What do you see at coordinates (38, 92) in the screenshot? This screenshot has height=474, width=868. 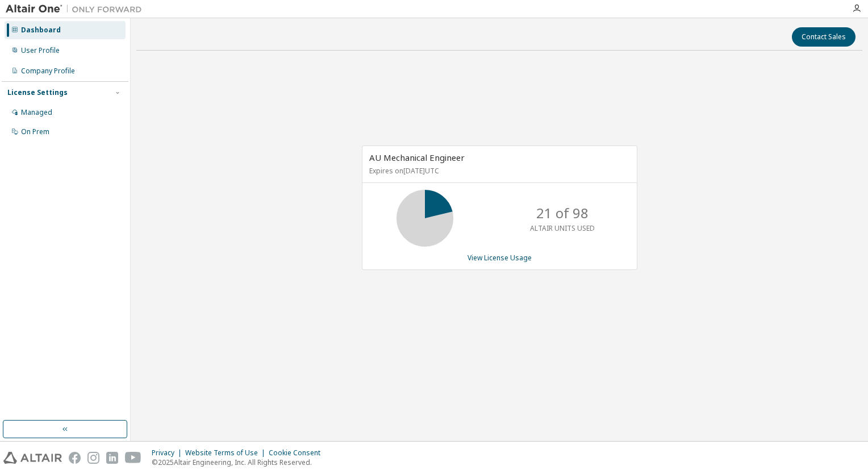 I see `div: License Settings` at bounding box center [38, 92].